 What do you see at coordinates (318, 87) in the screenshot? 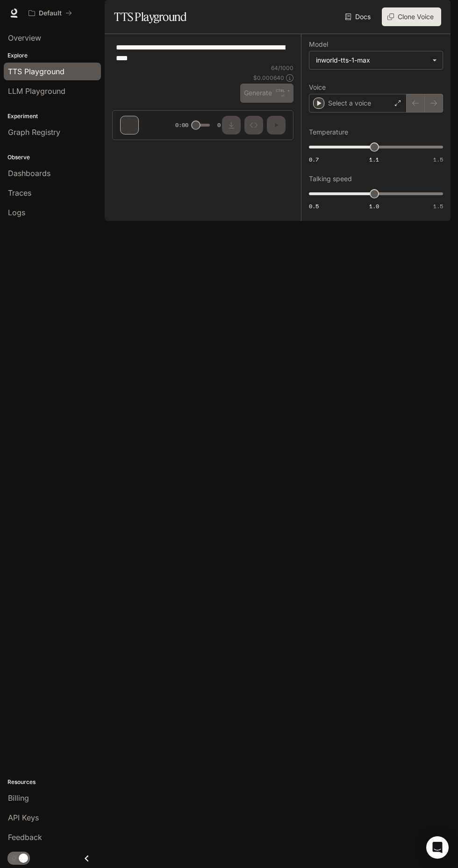
I see `p: Voice` at bounding box center [318, 87].